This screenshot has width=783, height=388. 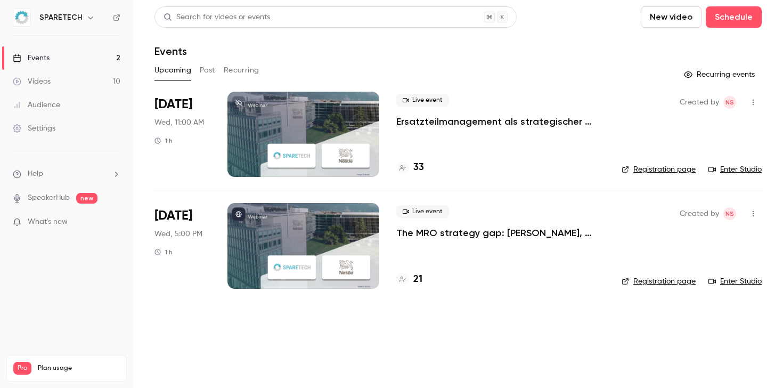 I want to click on a: 33, so click(x=410, y=167).